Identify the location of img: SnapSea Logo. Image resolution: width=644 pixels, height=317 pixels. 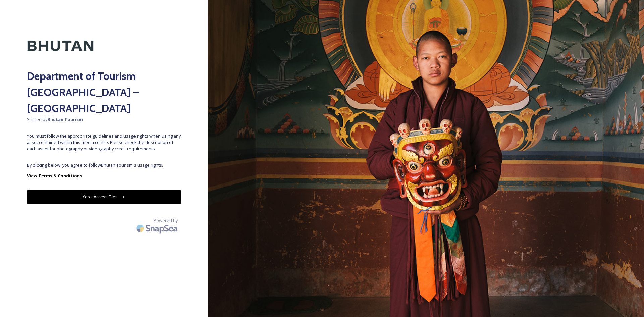
(158, 228).